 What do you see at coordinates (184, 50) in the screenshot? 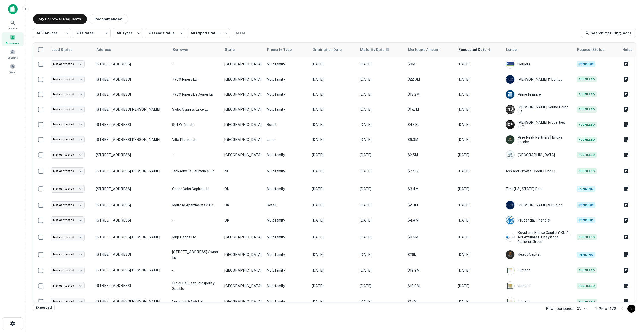
I see `span: Borrower` at bounding box center [184, 50].